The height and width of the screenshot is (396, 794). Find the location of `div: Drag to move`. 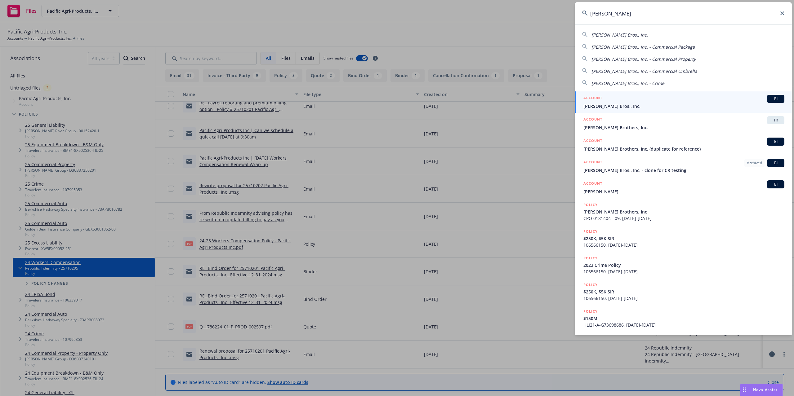

div: Drag to move is located at coordinates (744, 390).